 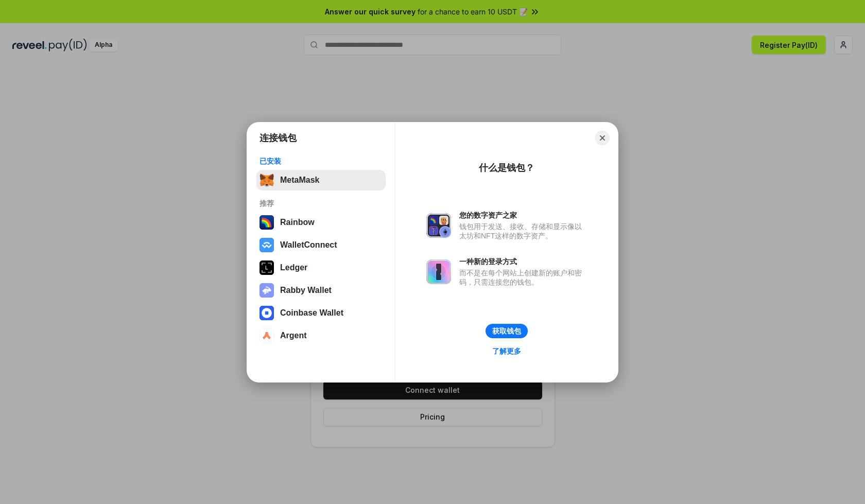 What do you see at coordinates (266, 180) in the screenshot?
I see `img: svg+xml,%3Csvg%20fill%3D%22none%22%20height%3D%2233%22%20viewBox%3D%220%200%2035%2033%22%20width%...` at bounding box center [266, 180].